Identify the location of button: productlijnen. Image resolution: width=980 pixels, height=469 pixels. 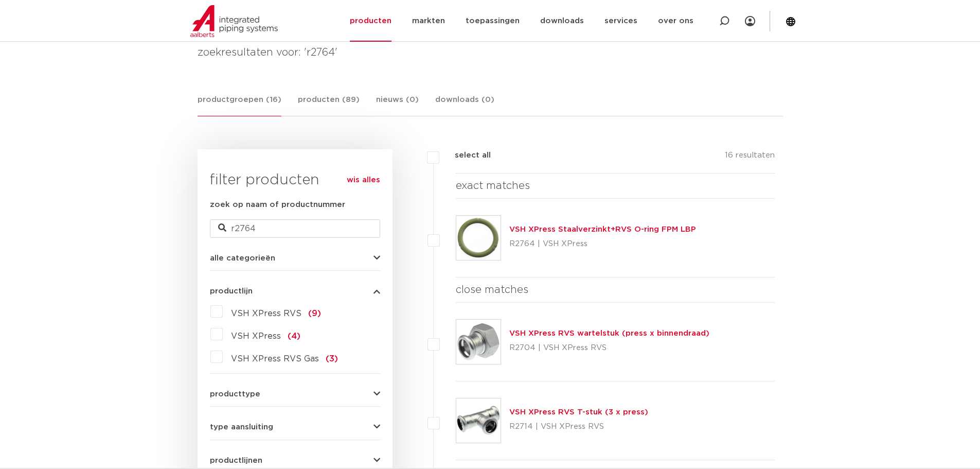
(295, 460).